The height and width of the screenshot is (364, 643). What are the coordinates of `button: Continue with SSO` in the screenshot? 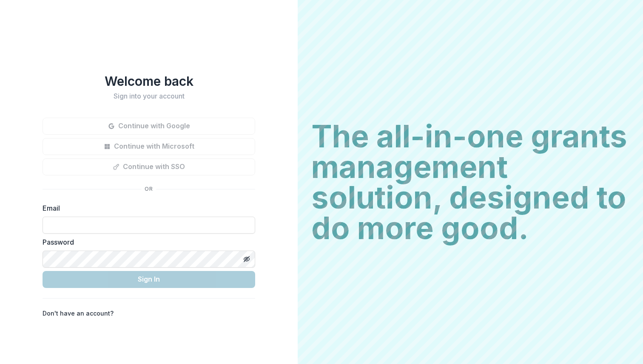 It's located at (149, 167).